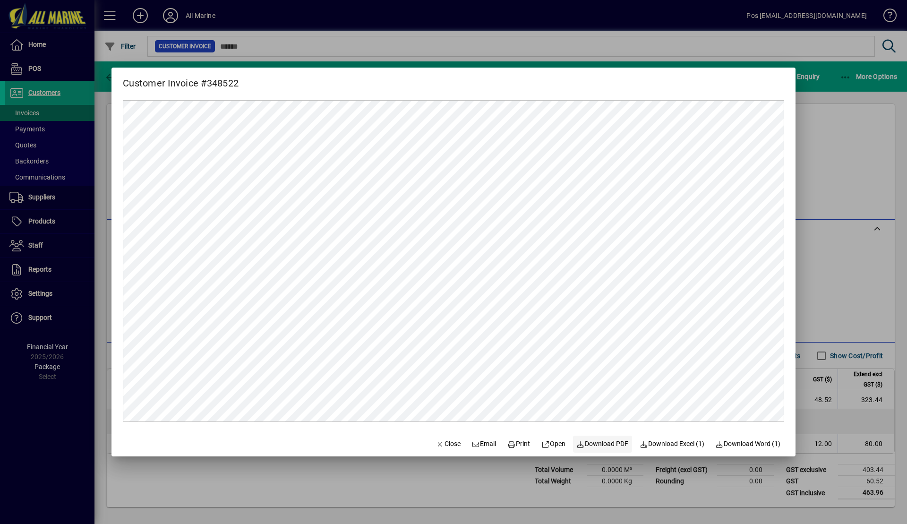  I want to click on span: Open, so click(553, 444).